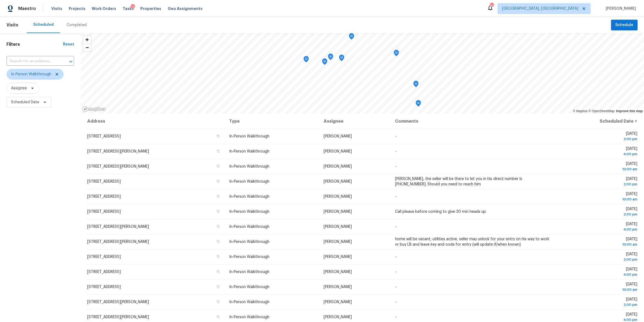  Describe the element at coordinates (87, 47) in the screenshot. I see `span: Zoom out` at that location.